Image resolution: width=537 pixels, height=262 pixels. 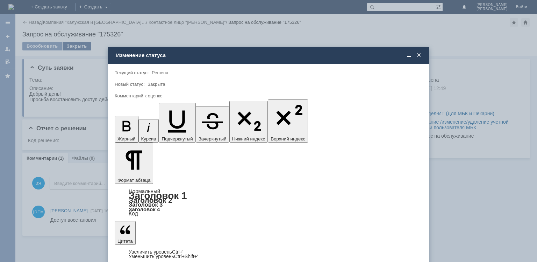 What do you see at coordinates (144, 209) in the screenshot?
I see `a: Заголовок 4` at bounding box center [144, 209].